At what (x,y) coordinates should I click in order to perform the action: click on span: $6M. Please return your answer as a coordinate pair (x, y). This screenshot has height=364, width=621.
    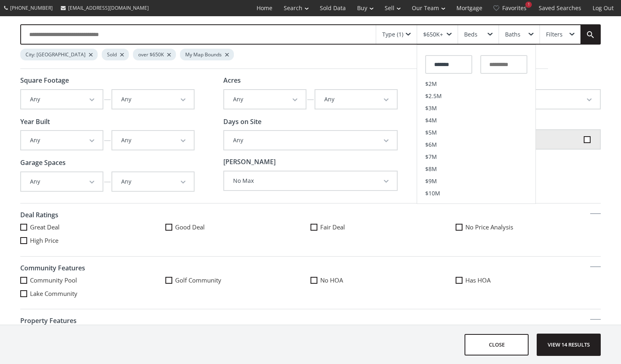
    Looking at the image, I should click on (431, 145).